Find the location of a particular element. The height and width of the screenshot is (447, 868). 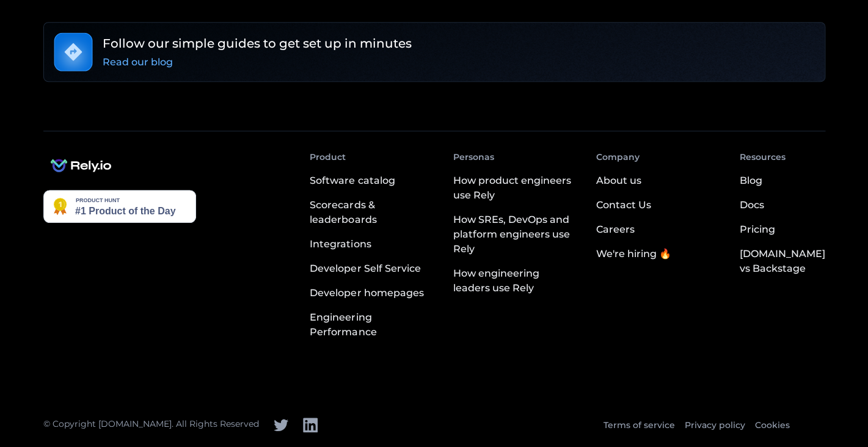

a: How engineering leaders use Rely is located at coordinates (515, 281).